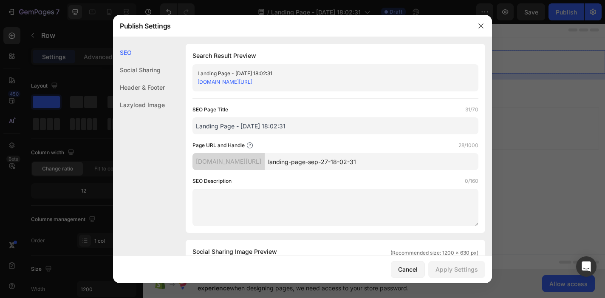 The width and height of the screenshot is (605, 298). I want to click on label: SEO Description, so click(212, 181).